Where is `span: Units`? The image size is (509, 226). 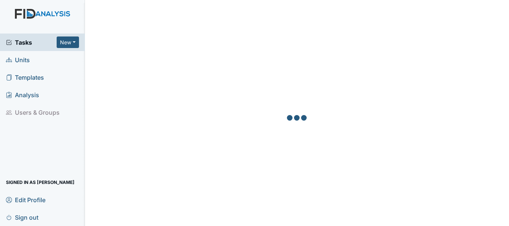
span: Units is located at coordinates (18, 60).